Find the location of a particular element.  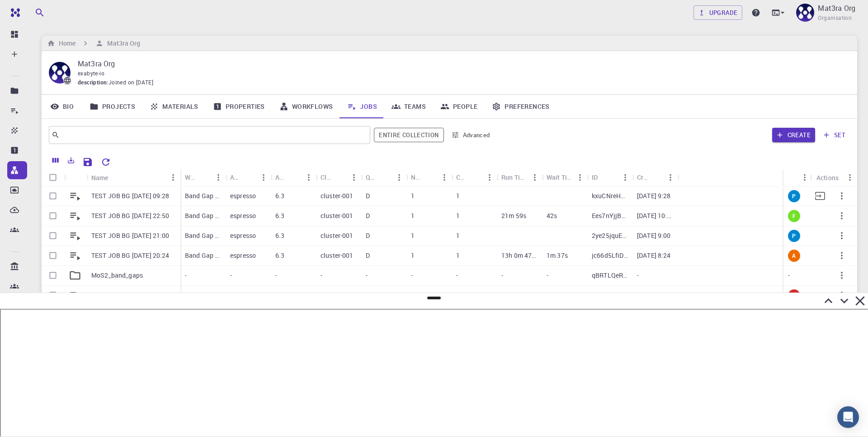

h6: Home is located at coordinates (65, 44).